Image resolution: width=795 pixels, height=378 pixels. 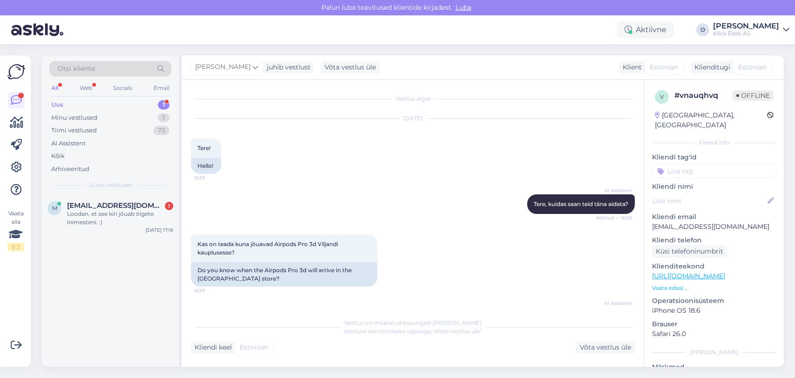 What do you see at coordinates (630, 67) in the screenshot?
I see `div: Klient` at bounding box center [630, 67].